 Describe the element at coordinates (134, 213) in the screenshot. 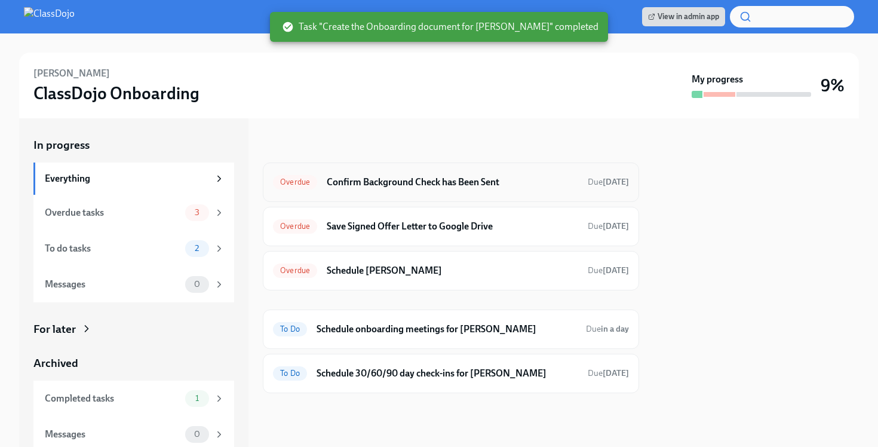

I see `a: Overdue tasks3` at that location.